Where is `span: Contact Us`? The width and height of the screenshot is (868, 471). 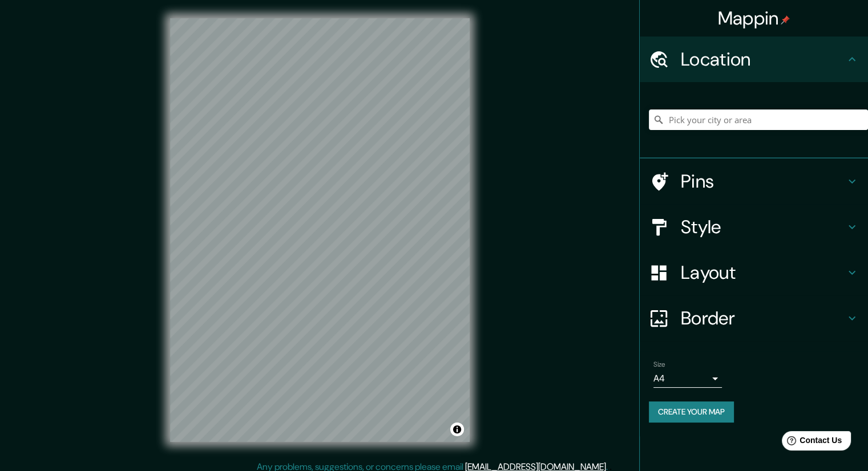
span: Contact Us is located at coordinates (54, 14).